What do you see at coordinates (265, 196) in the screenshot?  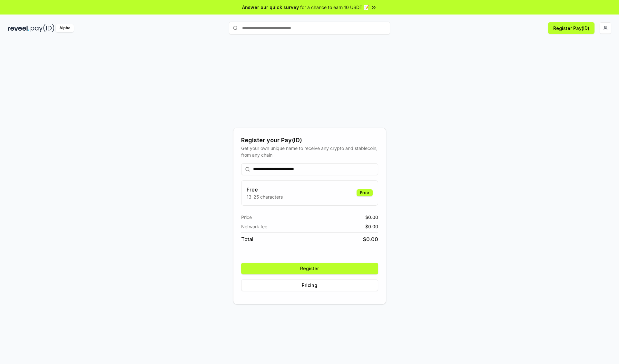 I see `p: 13-25 characters` at bounding box center [265, 196].